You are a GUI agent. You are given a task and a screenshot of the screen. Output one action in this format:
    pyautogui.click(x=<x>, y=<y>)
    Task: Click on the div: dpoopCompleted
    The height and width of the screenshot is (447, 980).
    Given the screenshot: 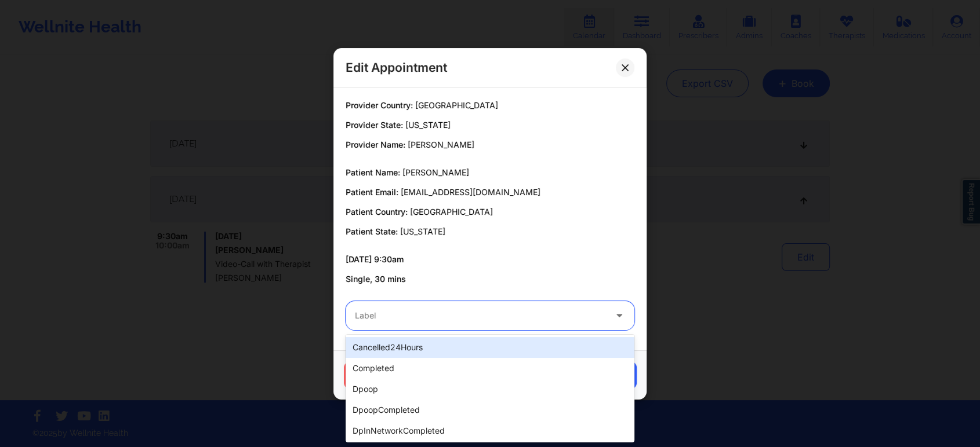 What is the action you would take?
    pyautogui.click(x=490, y=410)
    